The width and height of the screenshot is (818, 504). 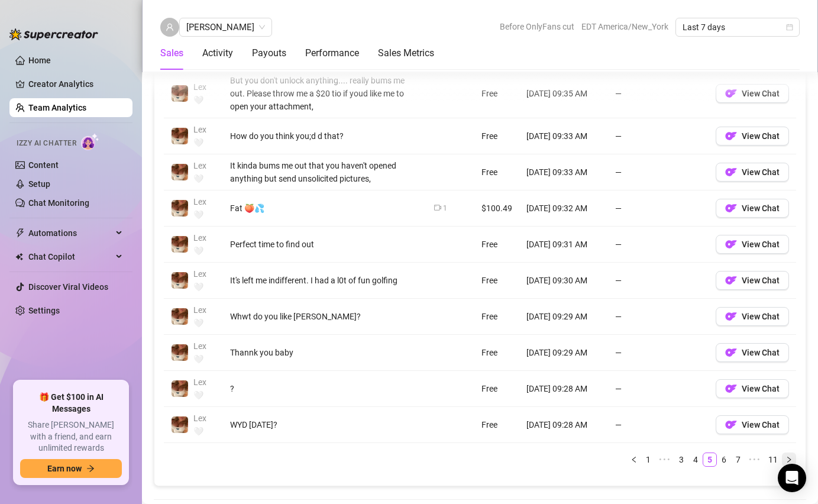 What do you see at coordinates (710, 459) in the screenshot?
I see `li: 5` at bounding box center [710, 459].